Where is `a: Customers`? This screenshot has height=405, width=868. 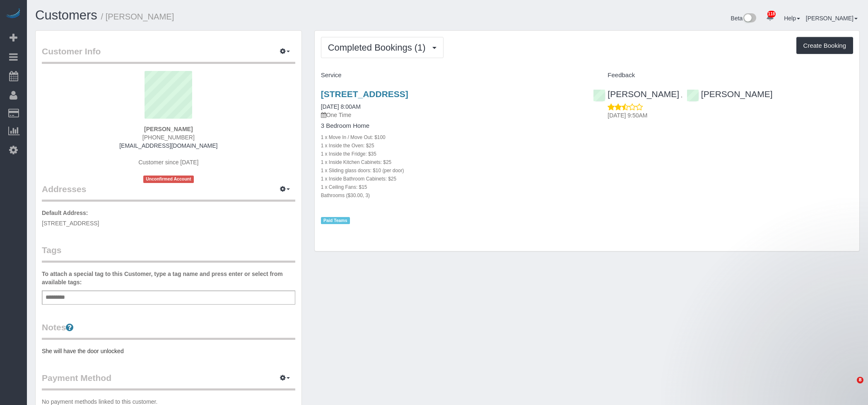 a: Customers is located at coordinates (66, 15).